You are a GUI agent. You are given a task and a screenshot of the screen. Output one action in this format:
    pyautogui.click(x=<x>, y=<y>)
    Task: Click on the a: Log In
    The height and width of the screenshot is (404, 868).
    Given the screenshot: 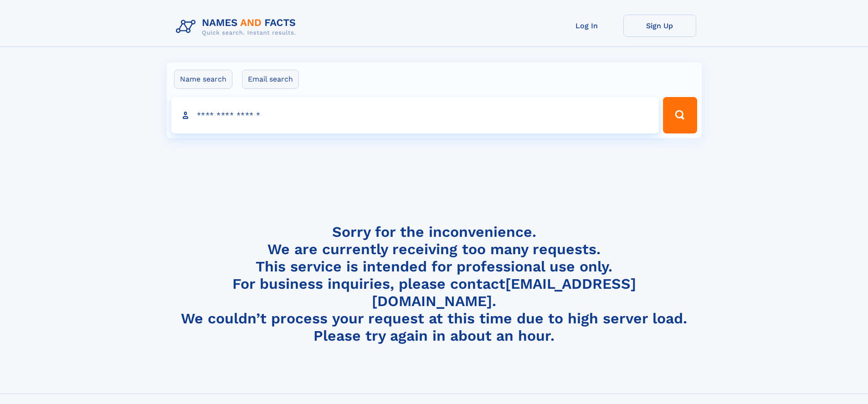 What is the action you would take?
    pyautogui.click(x=587, y=25)
    